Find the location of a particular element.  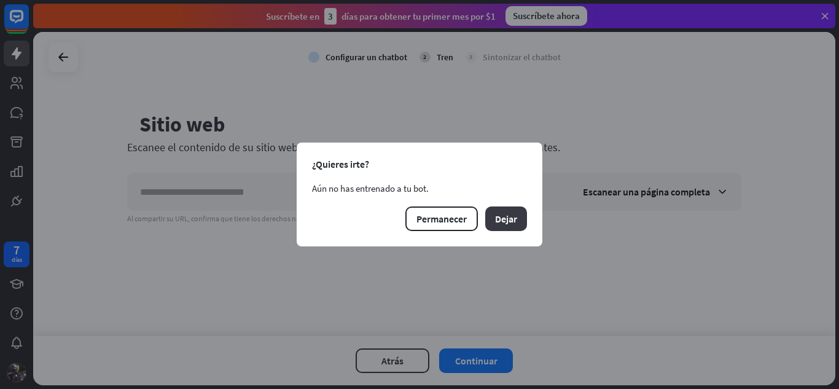

font: Dejar is located at coordinates (506, 219).